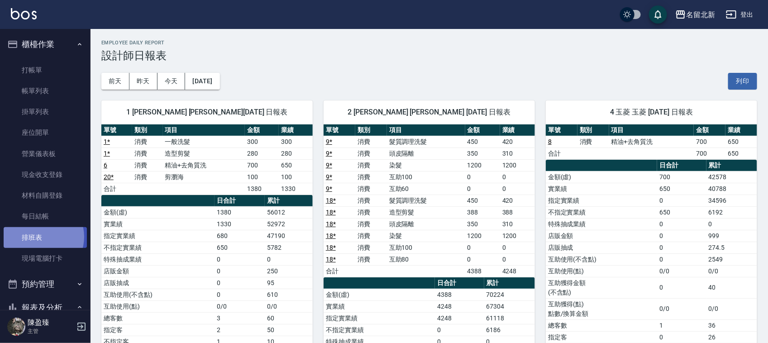 The width and height of the screenshot is (768, 343). What do you see at coordinates (158, 224) in the screenshot?
I see `td: 實業績` at bounding box center [158, 224].